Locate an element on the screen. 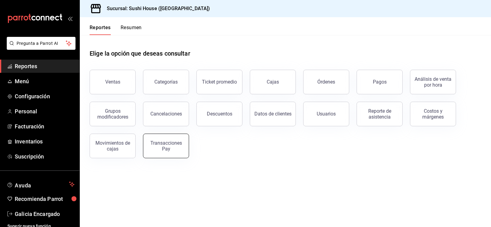 Image resolution: width=491 pixels, height=227 pixels. button: Categorías is located at coordinates (166, 82).